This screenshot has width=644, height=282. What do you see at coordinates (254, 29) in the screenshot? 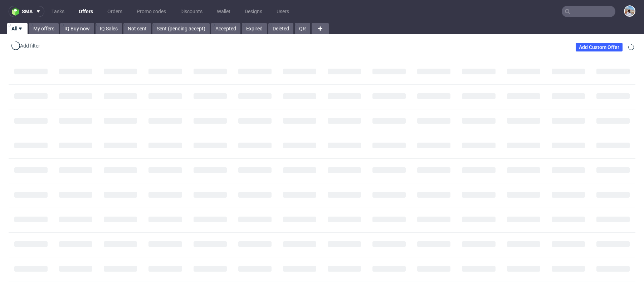
I see `a: Expired` at bounding box center [254, 29].